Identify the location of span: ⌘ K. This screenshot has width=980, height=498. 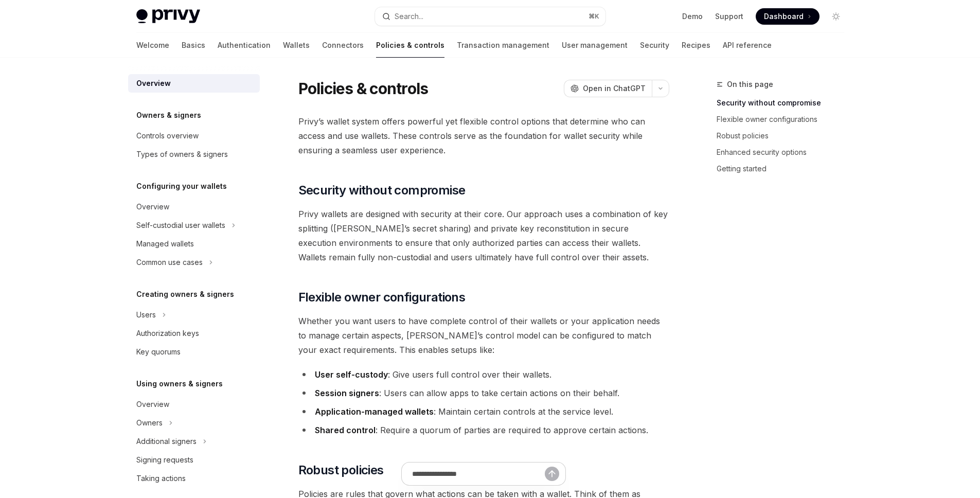
(593, 16).